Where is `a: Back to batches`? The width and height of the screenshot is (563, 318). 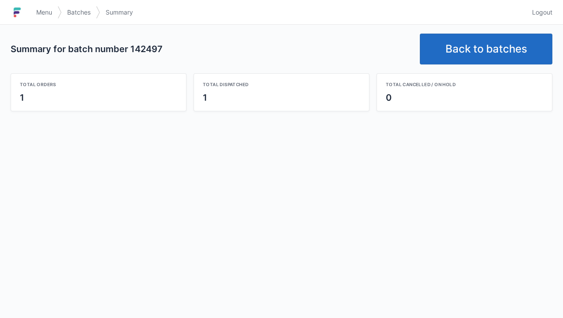
a: Back to batches is located at coordinates (486, 49).